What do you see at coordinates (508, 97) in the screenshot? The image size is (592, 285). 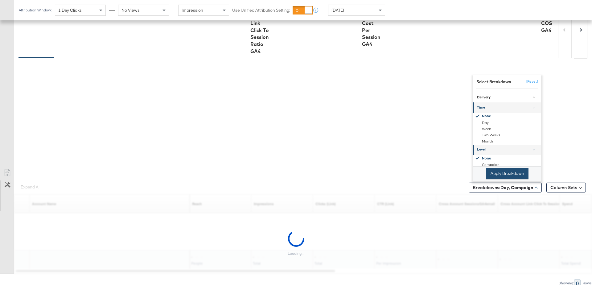 I see `div: Delivery` at bounding box center [508, 97].